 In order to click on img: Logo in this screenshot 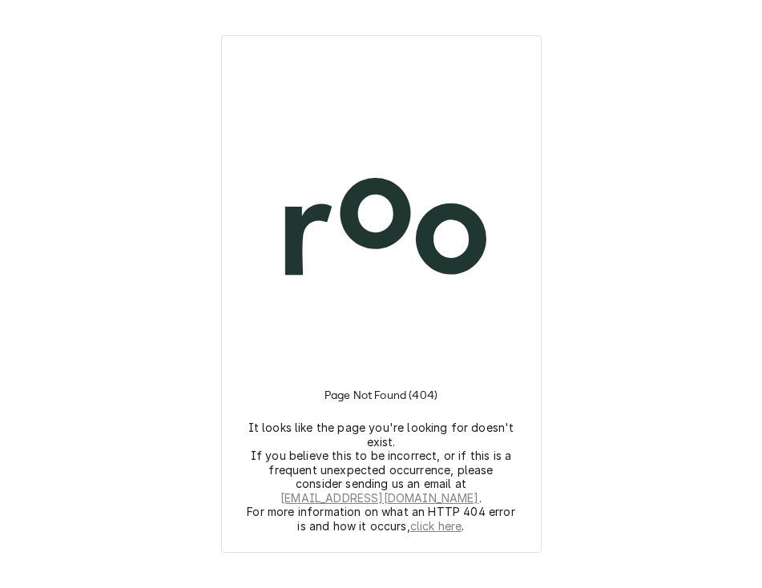, I will do `click(382, 229)`.